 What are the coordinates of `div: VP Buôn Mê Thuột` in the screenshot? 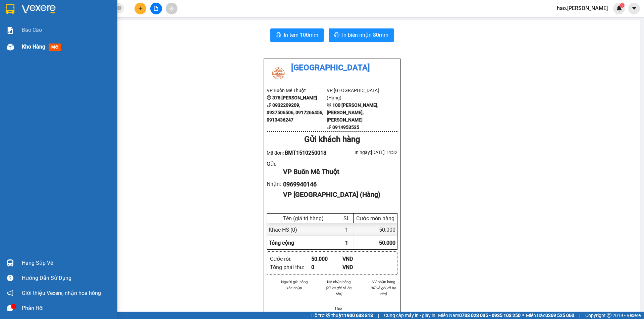 It's located at (338, 172).